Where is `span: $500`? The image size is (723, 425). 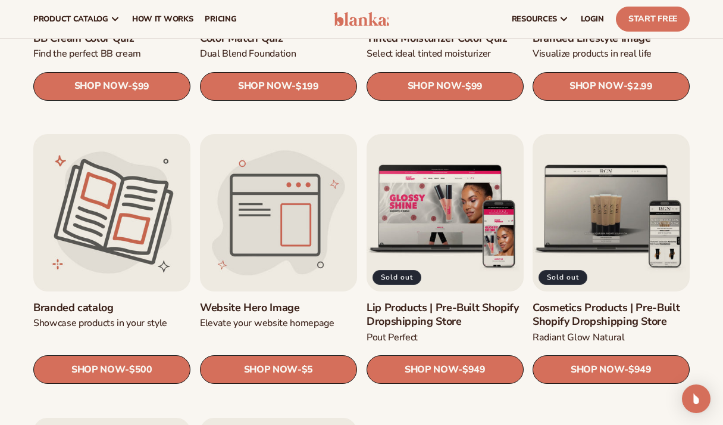 span: $500 is located at coordinates (141, 370).